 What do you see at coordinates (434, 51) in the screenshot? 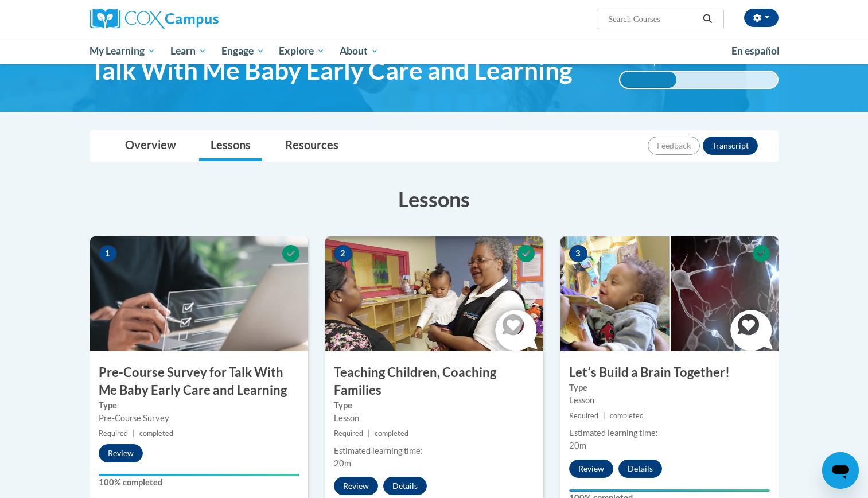
I see `div: Main menu` at bounding box center [434, 51].